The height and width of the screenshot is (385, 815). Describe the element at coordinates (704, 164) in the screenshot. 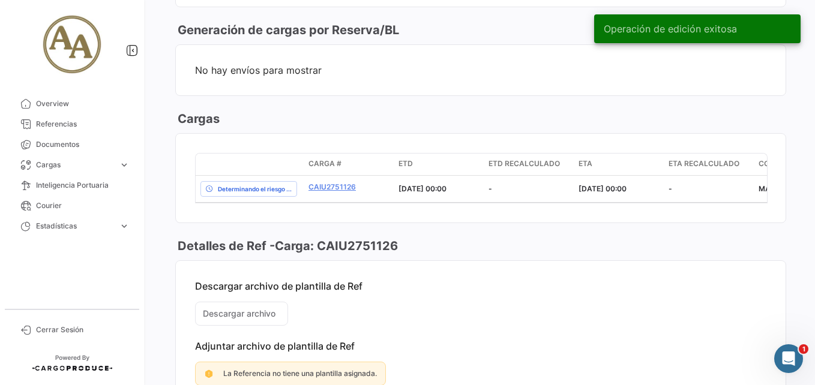

I see `span: ETA Recalculado` at that location.